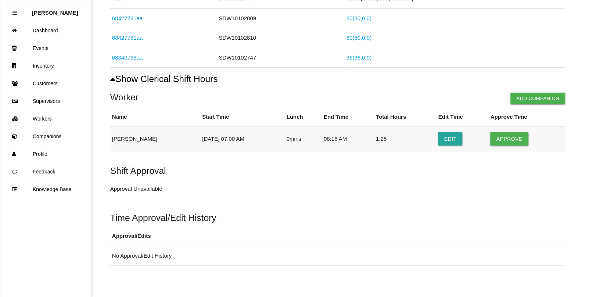  What do you see at coordinates (46, 154) in the screenshot?
I see `a: Profile` at bounding box center [46, 154].